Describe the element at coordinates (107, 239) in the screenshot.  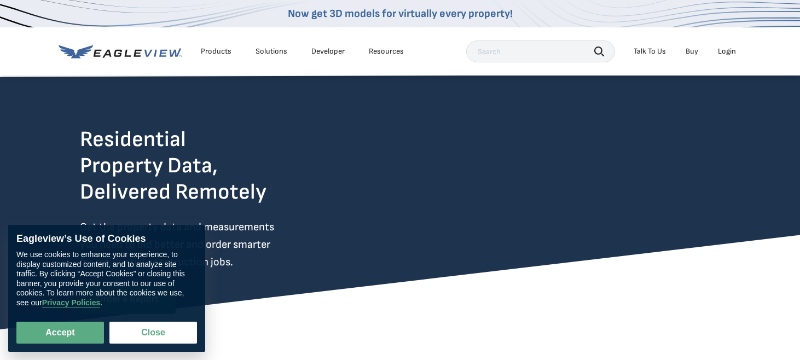
I see `div: Eagleview’s Use of Cookies` at that location.